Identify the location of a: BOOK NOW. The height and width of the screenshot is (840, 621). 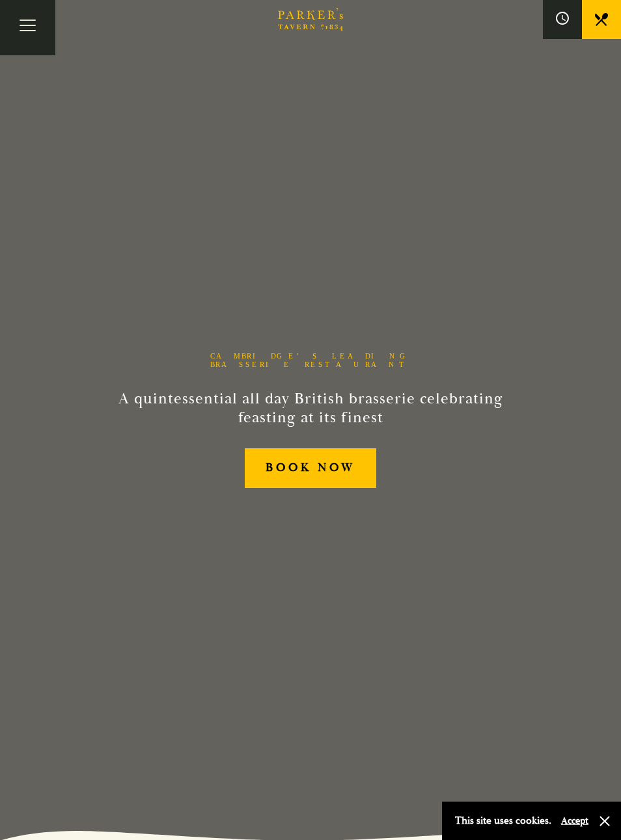
(310, 468).